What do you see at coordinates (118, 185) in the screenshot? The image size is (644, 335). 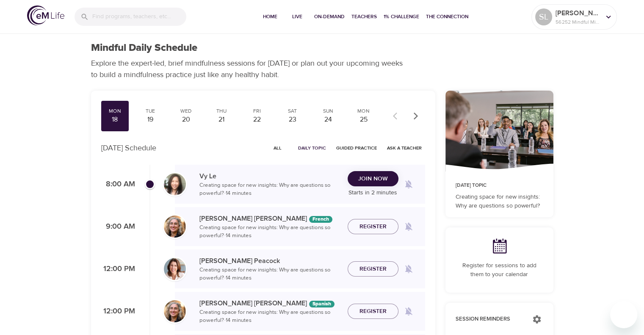 I see `p: 8:00 AM` at bounding box center [118, 185].